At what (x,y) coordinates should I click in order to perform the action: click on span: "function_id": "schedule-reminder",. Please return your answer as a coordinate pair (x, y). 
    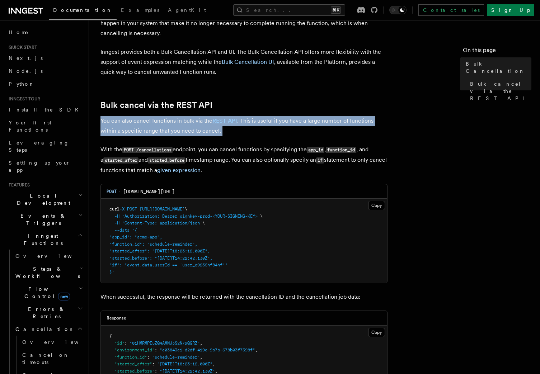
    Looking at the image, I should click on (153, 244).